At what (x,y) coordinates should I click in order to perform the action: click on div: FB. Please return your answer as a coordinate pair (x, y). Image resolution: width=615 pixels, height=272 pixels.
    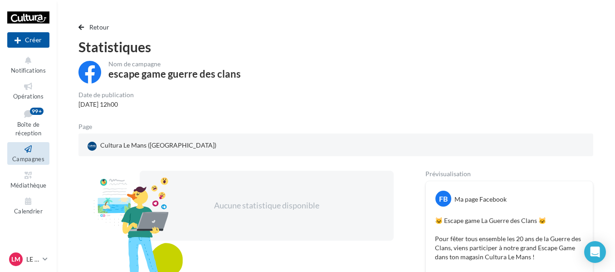
    Looking at the image, I should click on (443, 198).